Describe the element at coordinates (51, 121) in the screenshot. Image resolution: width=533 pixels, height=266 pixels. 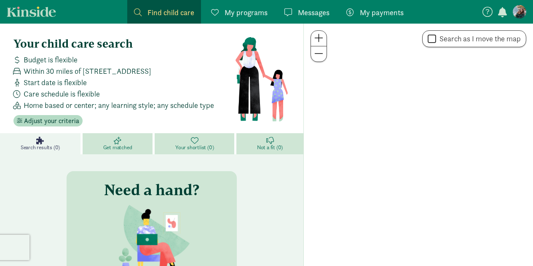
I see `span: Adjust your criteria` at that location.